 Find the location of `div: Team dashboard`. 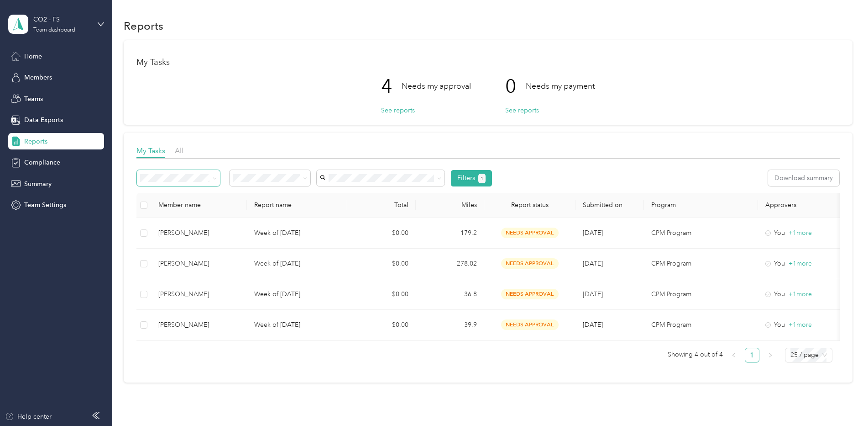

div: Team dashboard is located at coordinates (55, 30).